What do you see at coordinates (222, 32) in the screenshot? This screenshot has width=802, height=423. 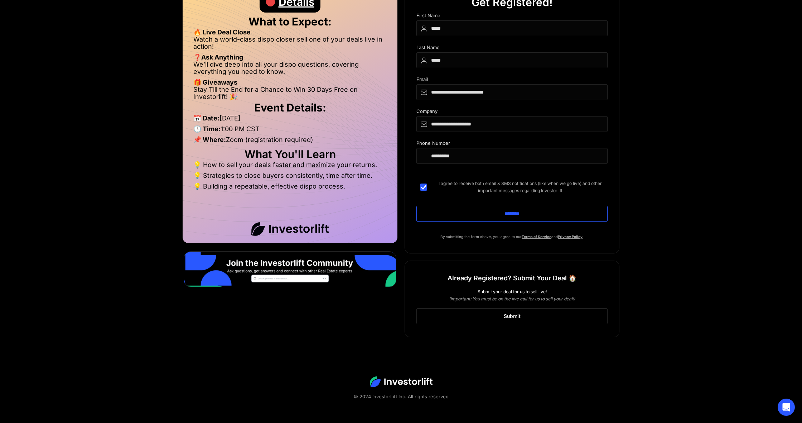 I see `strong: 🔥 Live Deal Close` at bounding box center [222, 32].